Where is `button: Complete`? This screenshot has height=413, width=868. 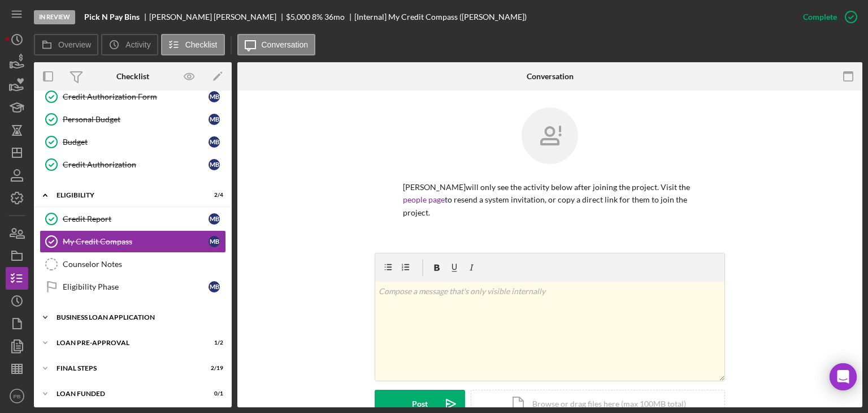 button: Complete is located at coordinates (827, 17).